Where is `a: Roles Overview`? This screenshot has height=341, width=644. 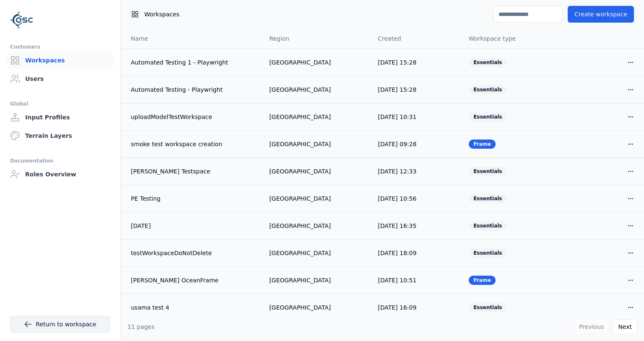 a: Roles Overview is located at coordinates (60, 174).